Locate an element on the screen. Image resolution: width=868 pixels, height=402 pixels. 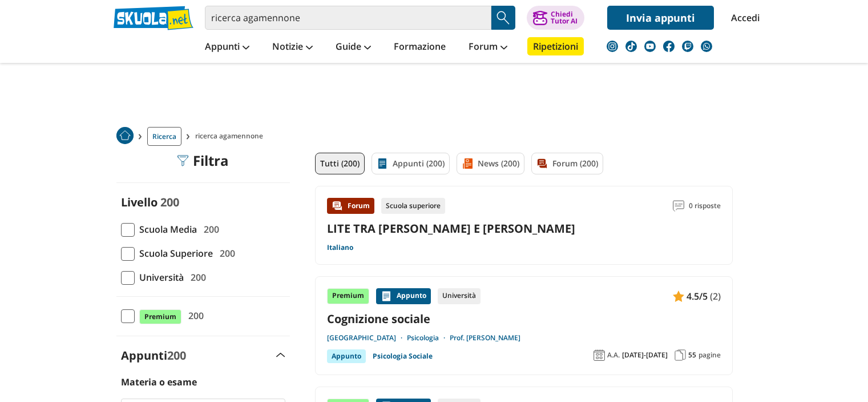
div: Forum is located at coordinates (350, 205).